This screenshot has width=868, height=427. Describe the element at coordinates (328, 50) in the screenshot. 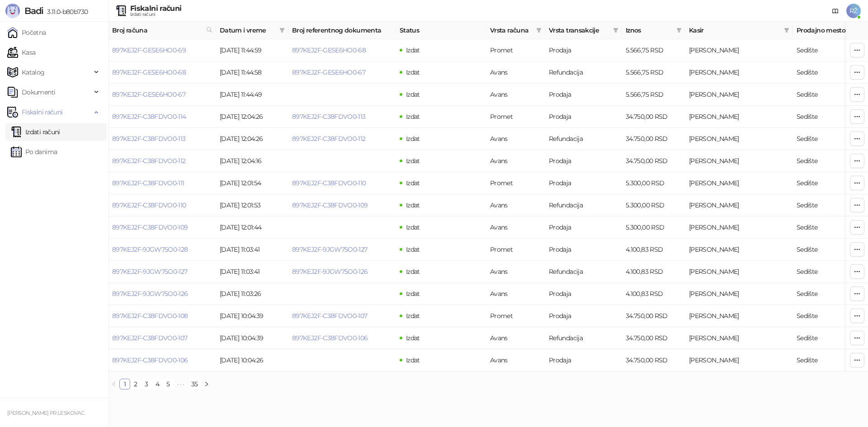

I see `a: 897KEJ2F-GESE6HO0-68` at that location.